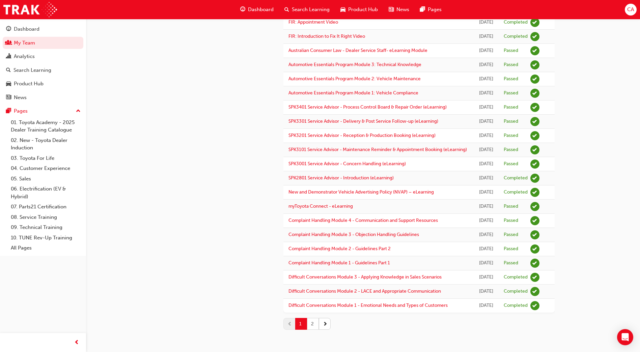  Describe the element at coordinates (431, 9) in the screenshot. I see `a: pages-iconPages` at that location.